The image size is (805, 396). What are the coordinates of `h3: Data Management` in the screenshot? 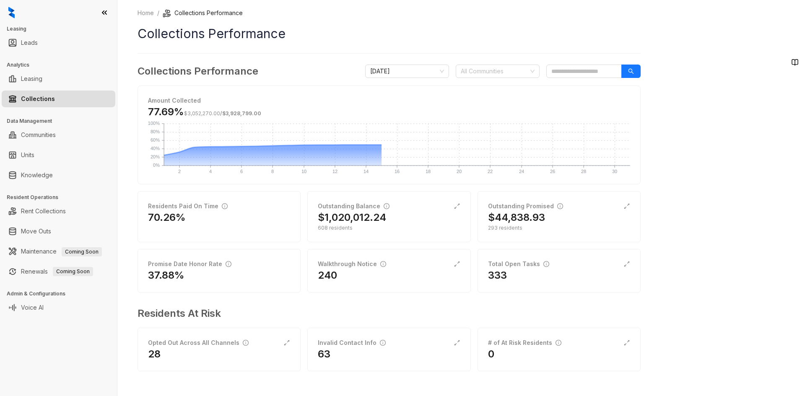 It's located at (62, 121).